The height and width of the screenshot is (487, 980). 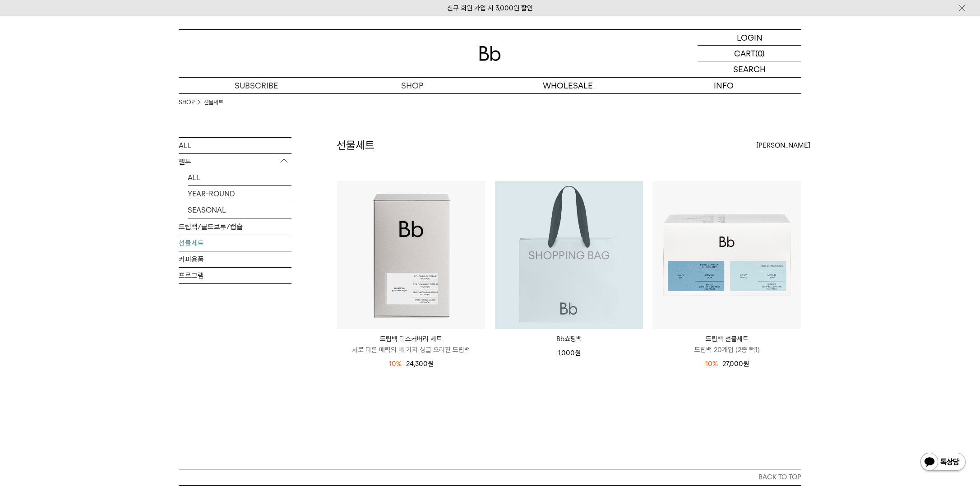 What do you see at coordinates (724, 85) in the screenshot?
I see `p: INFO` at bounding box center [724, 85].